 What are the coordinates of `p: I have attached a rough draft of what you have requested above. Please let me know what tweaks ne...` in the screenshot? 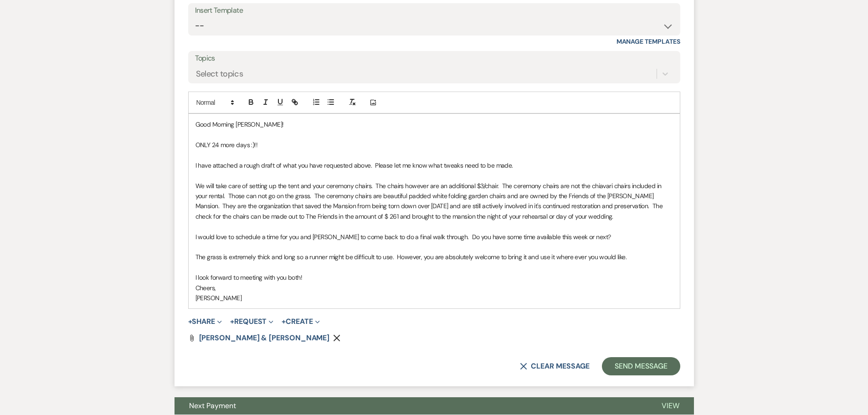 It's located at (434, 165).